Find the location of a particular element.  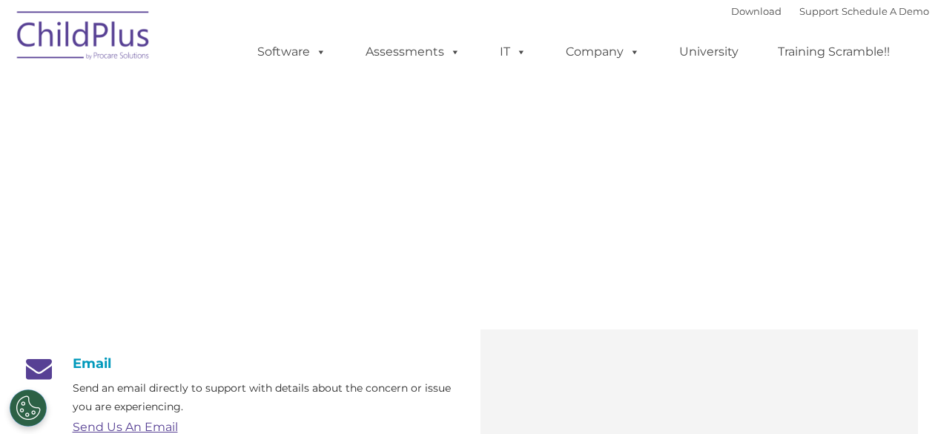

p: Send an email directly to support with details about the concern or issue you are experiencing. is located at coordinates (265, 397).